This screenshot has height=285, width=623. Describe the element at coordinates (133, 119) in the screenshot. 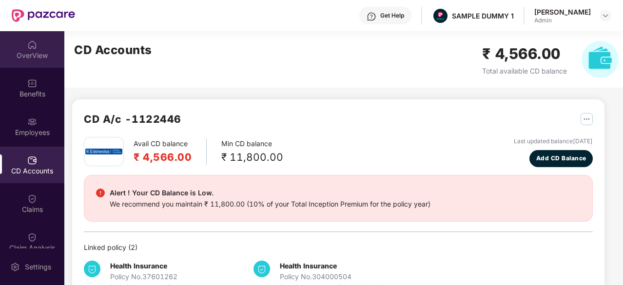

I see `h2: CD A/c - 1122446` at that location.